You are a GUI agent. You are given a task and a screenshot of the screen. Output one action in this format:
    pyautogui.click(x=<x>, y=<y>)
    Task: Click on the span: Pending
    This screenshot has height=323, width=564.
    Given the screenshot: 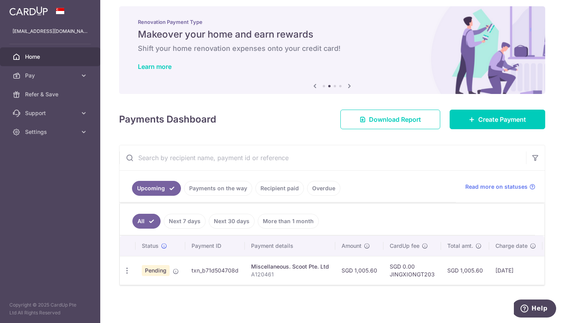 What is the action you would take?
    pyautogui.click(x=155, y=270)
    